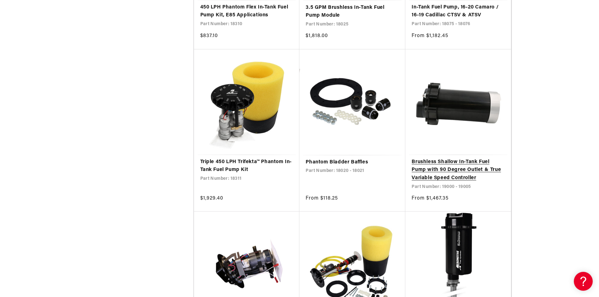 The height and width of the screenshot is (297, 599). Describe the element at coordinates (458, 11) in the screenshot. I see `a: In-Tank Fuel Pump, 16-20 Camaro / 16-19 Cadillac CTSV & ATSV` at that location.